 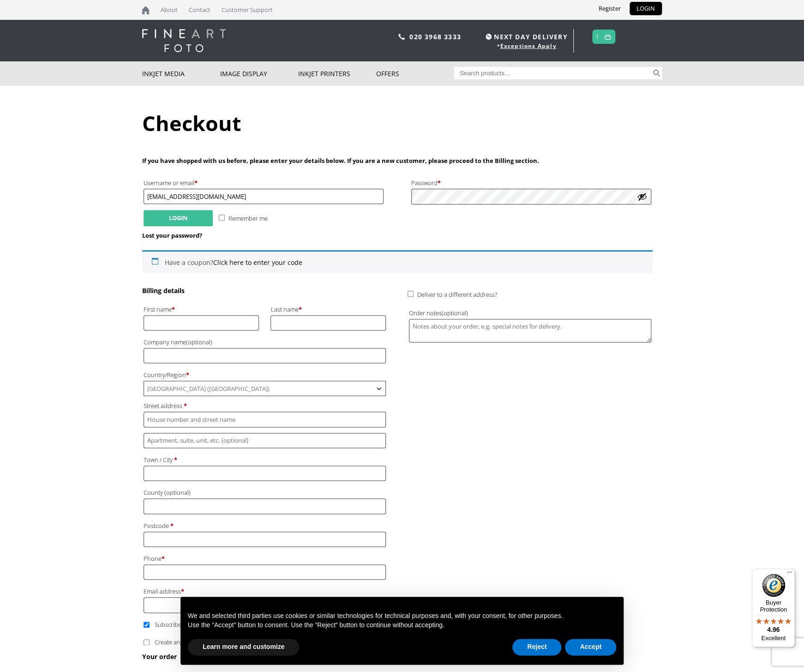 I want to click on a: Offers, so click(x=415, y=73).